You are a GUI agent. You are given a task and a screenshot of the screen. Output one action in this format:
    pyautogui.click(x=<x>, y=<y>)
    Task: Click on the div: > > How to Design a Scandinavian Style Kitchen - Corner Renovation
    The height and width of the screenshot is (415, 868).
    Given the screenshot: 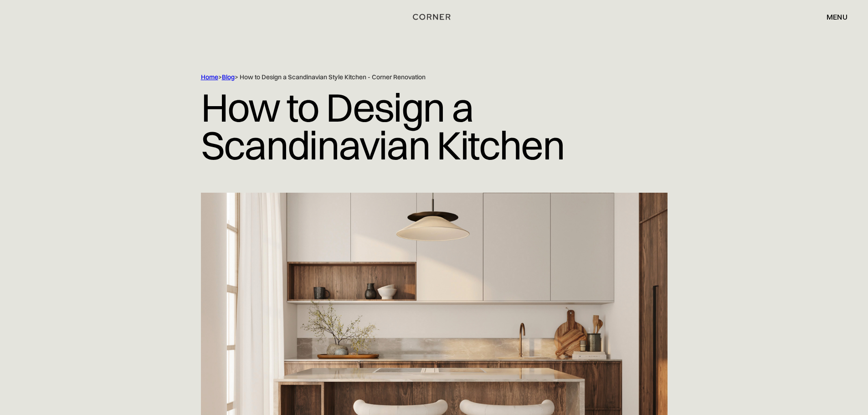 What is the action you would take?
    pyautogui.click(x=415, y=77)
    